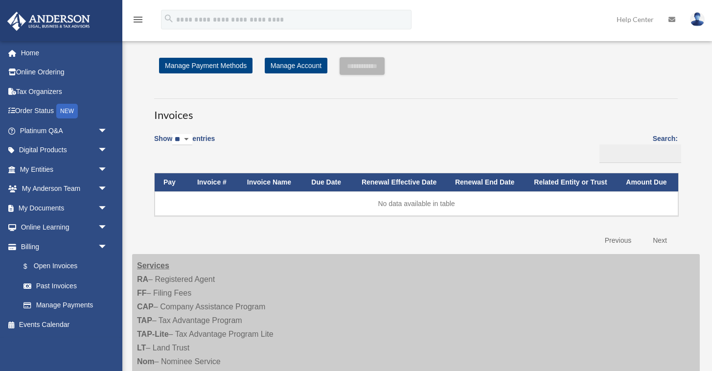 Image resolution: width=712 pixels, height=371 pixels. Describe the element at coordinates (65, 208) in the screenshot. I see `a: My Documentsarrow_drop_down` at that location.